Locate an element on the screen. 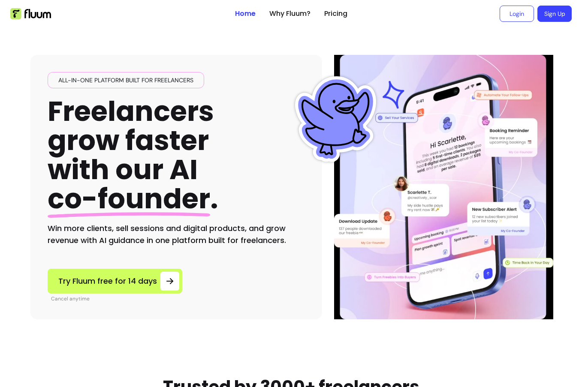 The width and height of the screenshot is (582, 387). span: co-founder is located at coordinates (129, 198).